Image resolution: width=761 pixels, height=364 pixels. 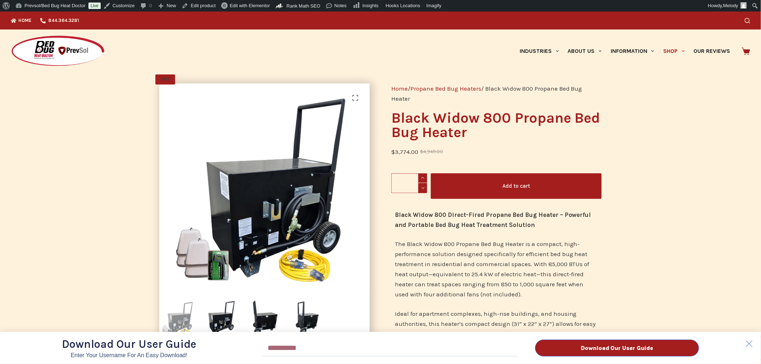 I want to click on span: Melody, so click(x=731, y=5).